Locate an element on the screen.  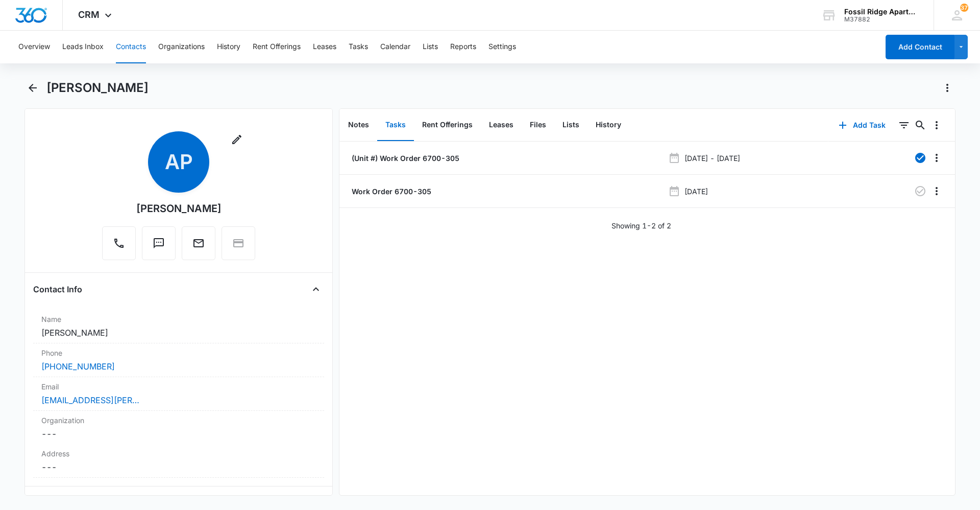
button: Overview is located at coordinates (34, 47).